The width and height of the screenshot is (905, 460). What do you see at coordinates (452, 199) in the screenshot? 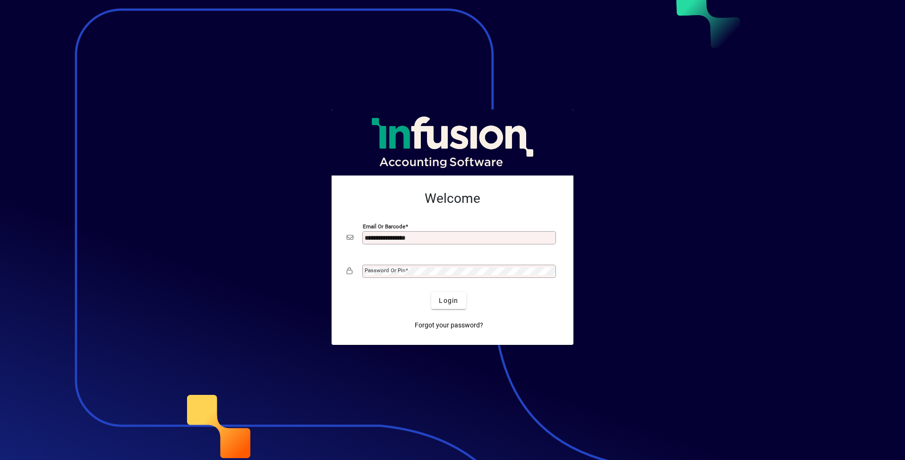
I see `h2: Welcome` at bounding box center [452, 199].